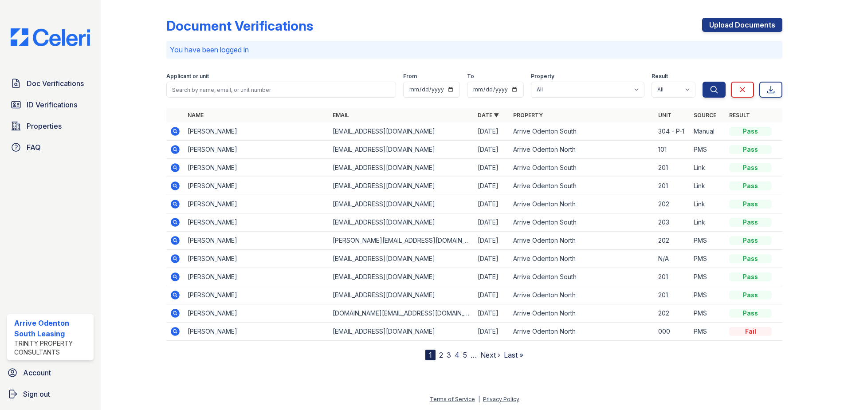 Image resolution: width=848 pixels, height=410 pixels. What do you see at coordinates (452, 399) in the screenshot?
I see `a: Terms of Service` at bounding box center [452, 399].